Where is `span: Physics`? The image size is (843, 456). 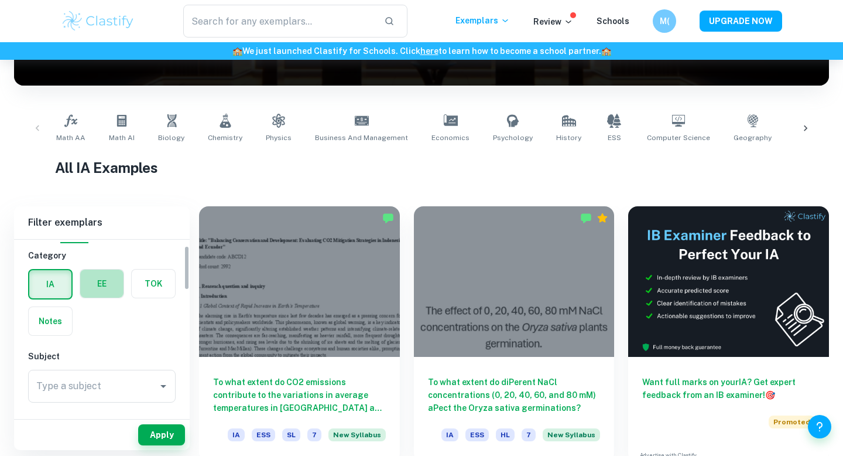
span: Physics is located at coordinates (279, 138).